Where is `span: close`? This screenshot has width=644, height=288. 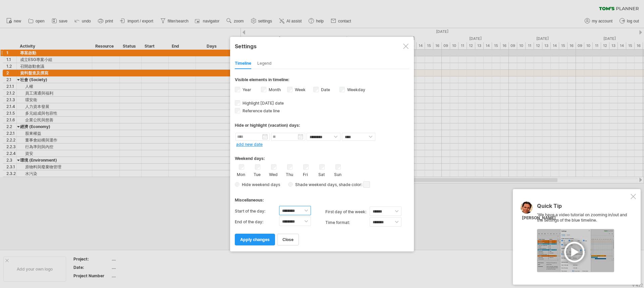
span: close is located at coordinates (288, 240).